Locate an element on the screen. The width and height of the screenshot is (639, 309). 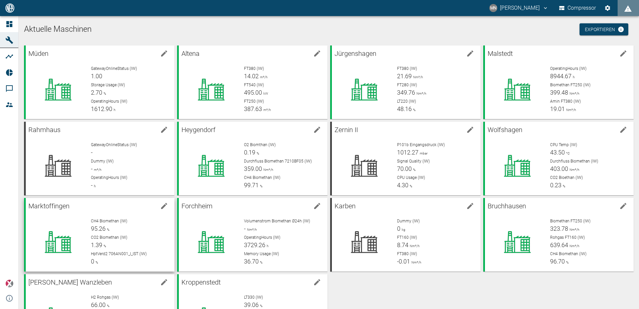
span: Rahmhaus is located at coordinates (44, 130).